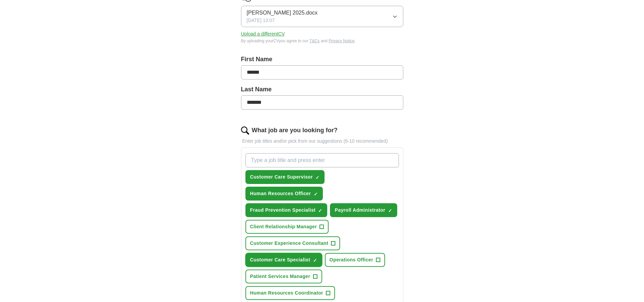  I want to click on a: T&Cs, so click(315, 41).